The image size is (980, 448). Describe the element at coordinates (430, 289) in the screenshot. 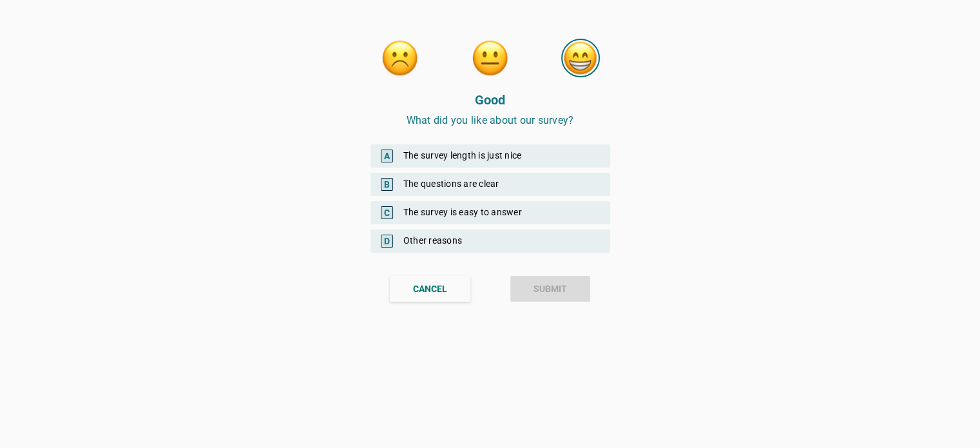

I see `button: CANCEL` at that location.